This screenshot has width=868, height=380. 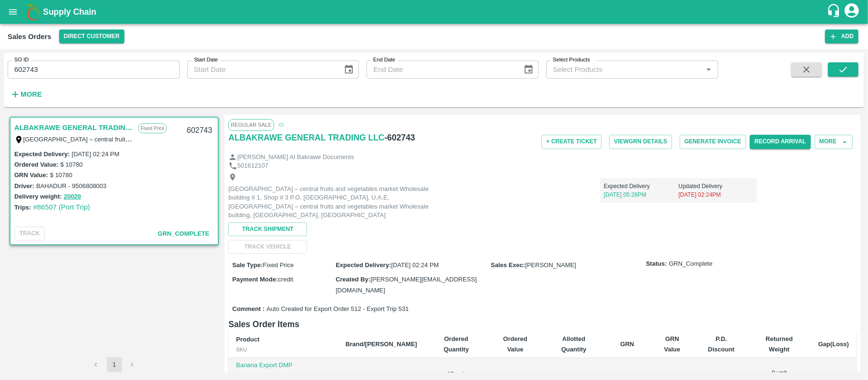 What do you see at coordinates (574, 344) in the screenshot?
I see `b: Allotted Quantity` at bounding box center [574, 344].